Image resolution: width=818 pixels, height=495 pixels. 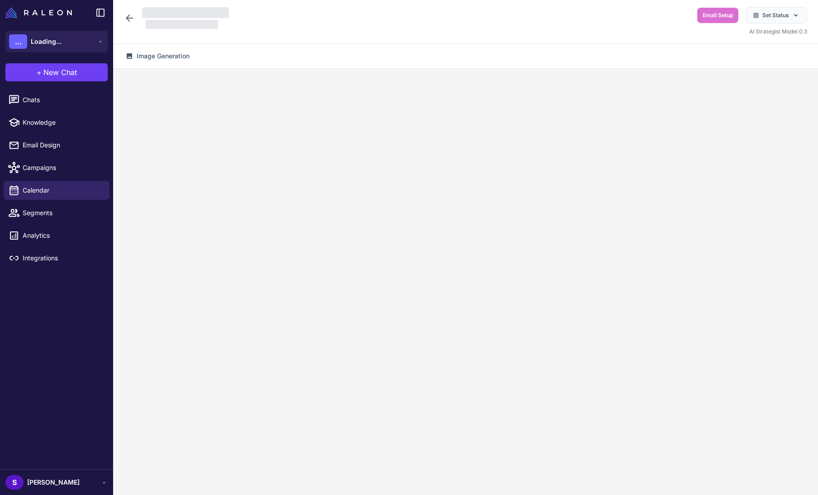 What do you see at coordinates (62, 236) in the screenshot?
I see `span: Analytics` at bounding box center [62, 236].